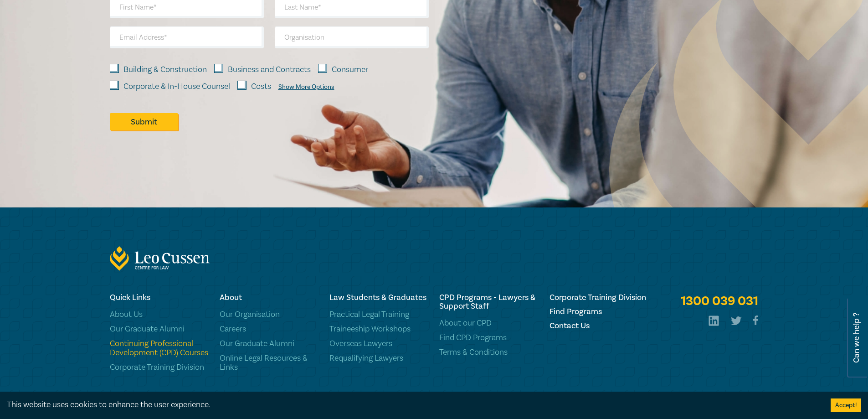  I want to click on h6: Find Programs, so click(599, 311).